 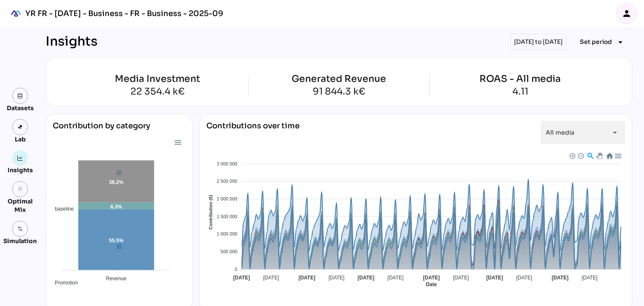 What do you see at coordinates (20, 206) in the screenshot?
I see `div: Optimal Mix` at bounding box center [20, 206].